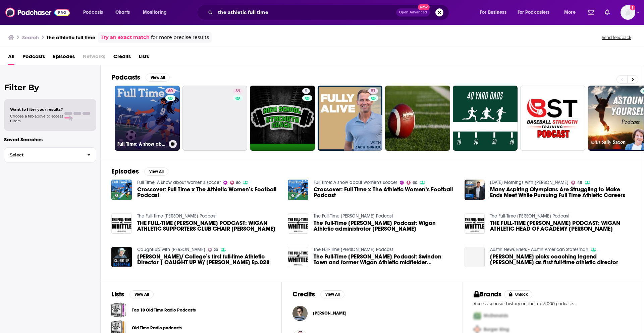  What do you see at coordinates (122, 12) in the screenshot?
I see `a: Charts` at bounding box center [122, 12].